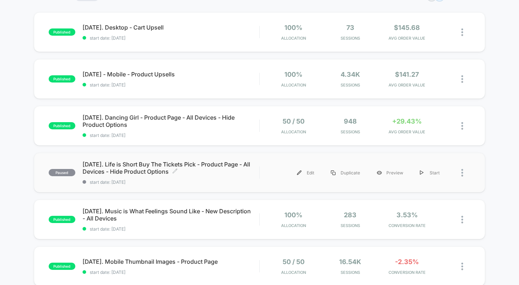  Describe the element at coordinates (350, 262) in the screenshot. I see `span: 16.54k` at that location.